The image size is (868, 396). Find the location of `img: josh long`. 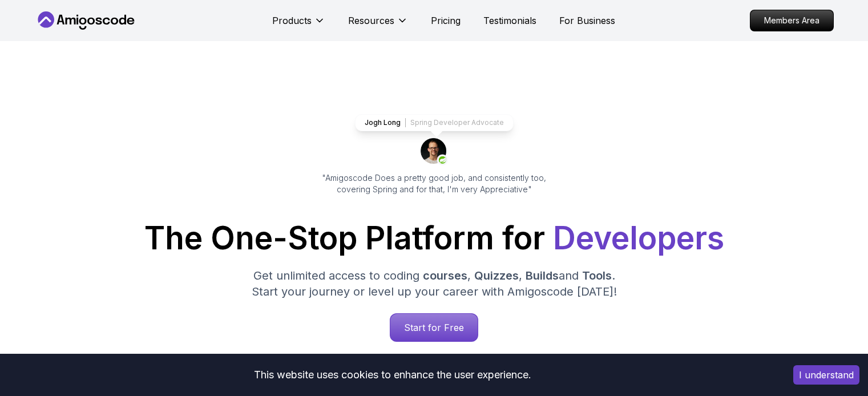

img: josh long is located at coordinates (434, 152).